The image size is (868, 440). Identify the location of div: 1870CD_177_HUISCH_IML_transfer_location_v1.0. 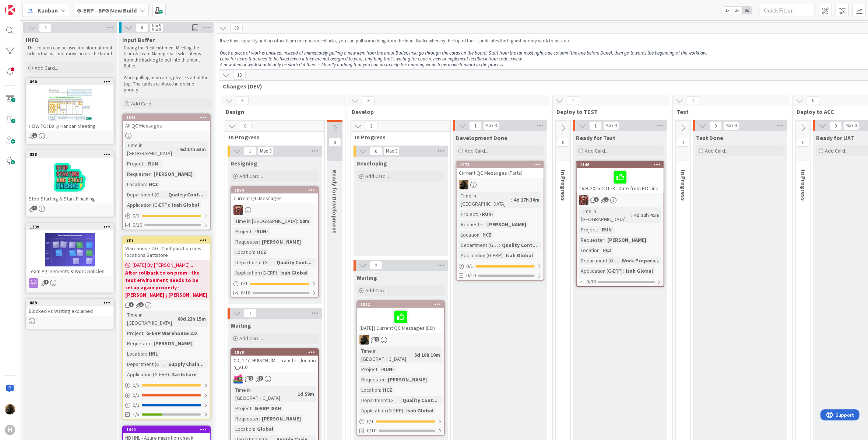
(275, 360).